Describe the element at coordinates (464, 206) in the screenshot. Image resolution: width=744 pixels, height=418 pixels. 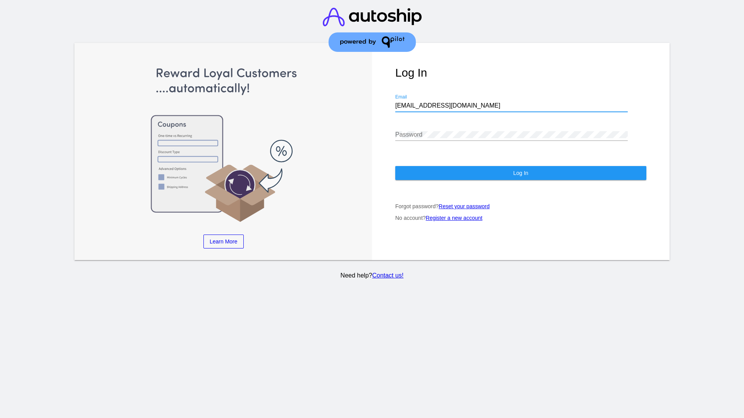
I see `a: Reset your password` at that location.